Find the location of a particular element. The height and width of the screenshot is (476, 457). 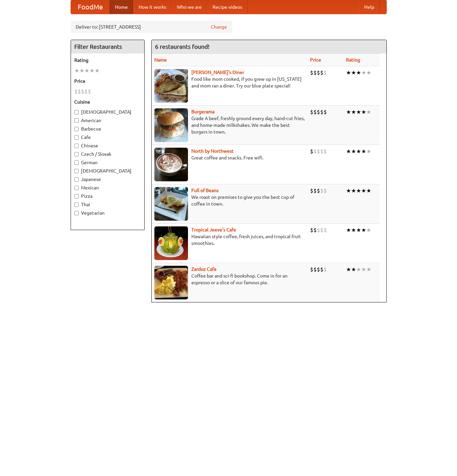

b: Tropical Jeeve's Cafe is located at coordinates (214, 230).